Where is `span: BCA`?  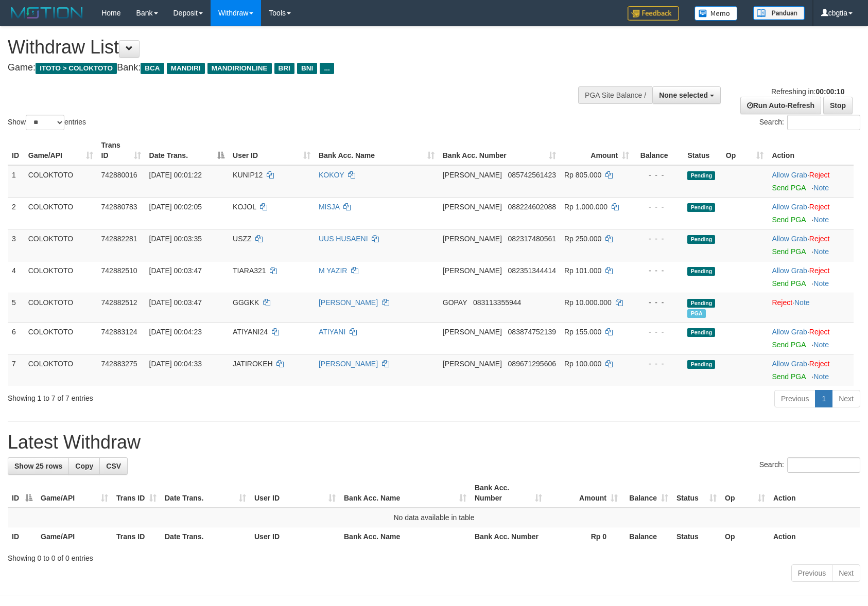 span: BCA is located at coordinates (152, 68).